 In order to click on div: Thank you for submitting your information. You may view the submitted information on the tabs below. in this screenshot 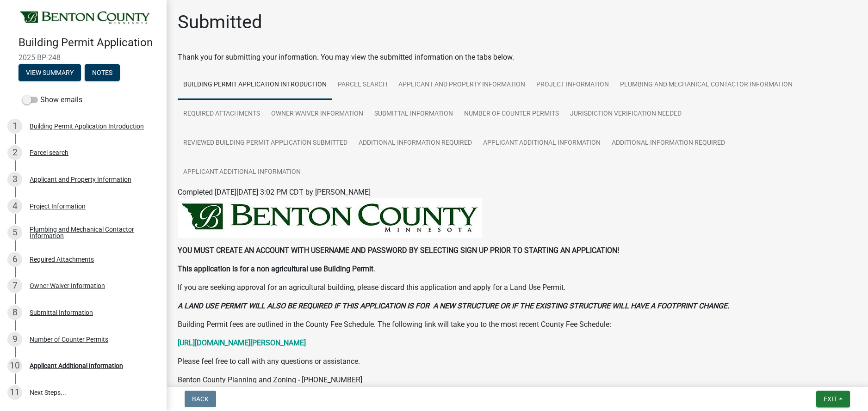, I will do `click(517, 58)`.